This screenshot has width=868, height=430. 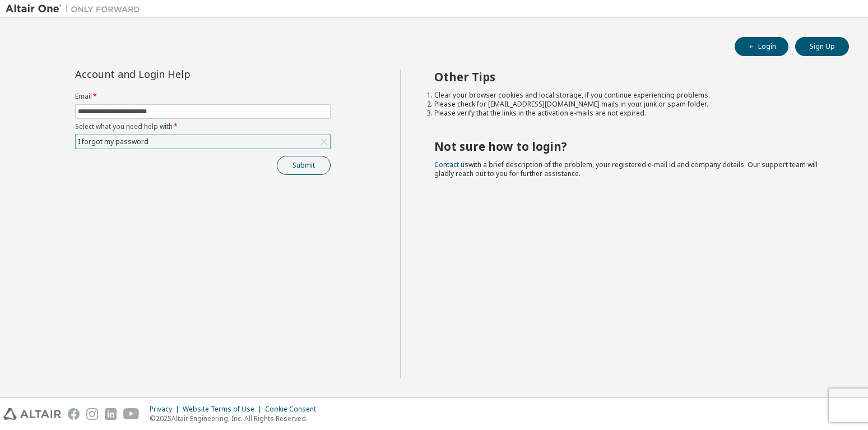 I want to click on span: with a brief description of the problem, your registered e-mail id and company details. Our suppo..., so click(x=626, y=169).